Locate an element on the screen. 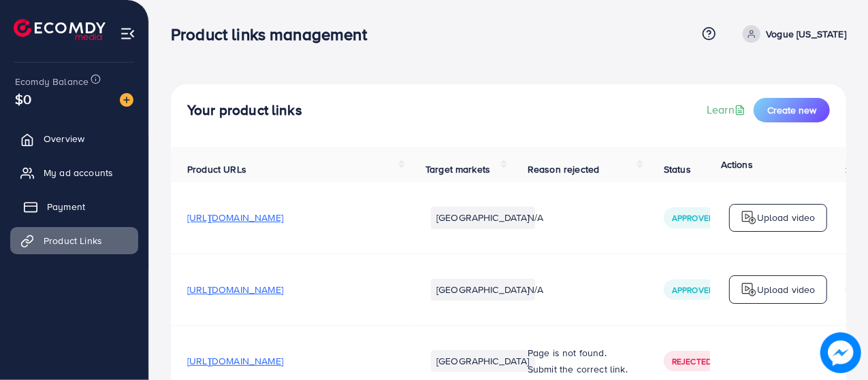 The width and height of the screenshot is (868, 380). span: Create new is located at coordinates (792, 110).